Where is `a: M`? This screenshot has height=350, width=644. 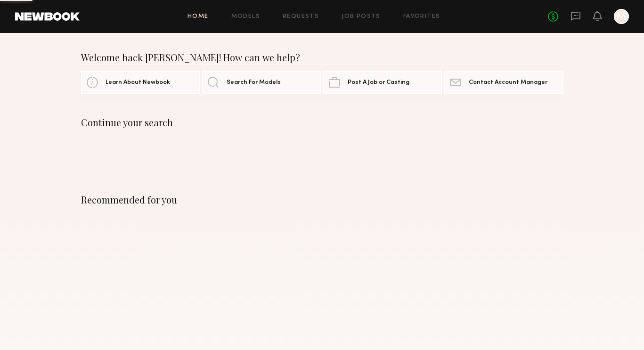
a: M is located at coordinates (621, 17).